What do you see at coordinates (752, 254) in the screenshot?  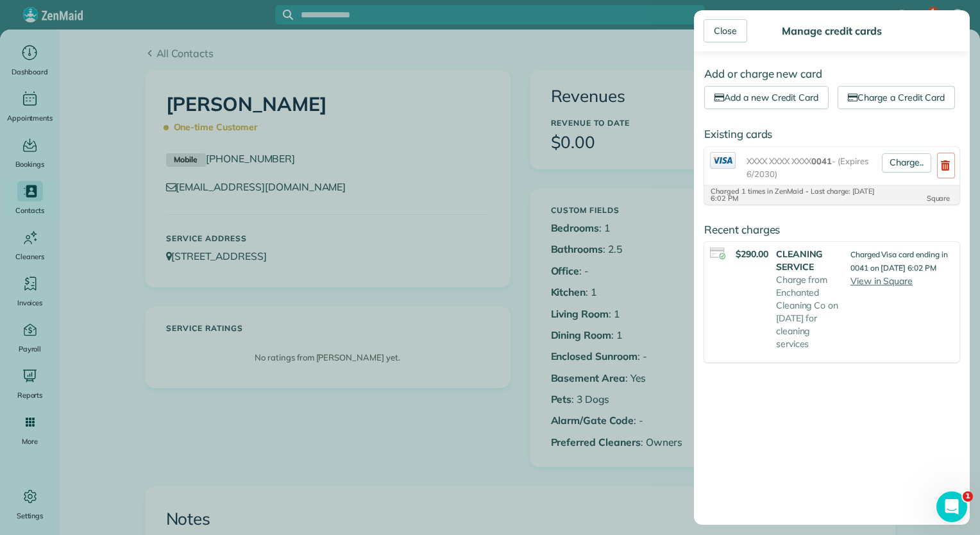 I see `strong: $290.00` at bounding box center [752, 254].